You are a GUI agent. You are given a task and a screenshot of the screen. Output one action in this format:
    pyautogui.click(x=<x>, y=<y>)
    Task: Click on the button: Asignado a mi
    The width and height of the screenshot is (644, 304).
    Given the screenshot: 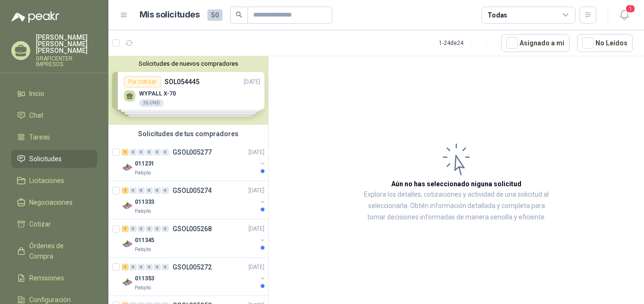 What is the action you would take?
    pyautogui.click(x=535, y=43)
    